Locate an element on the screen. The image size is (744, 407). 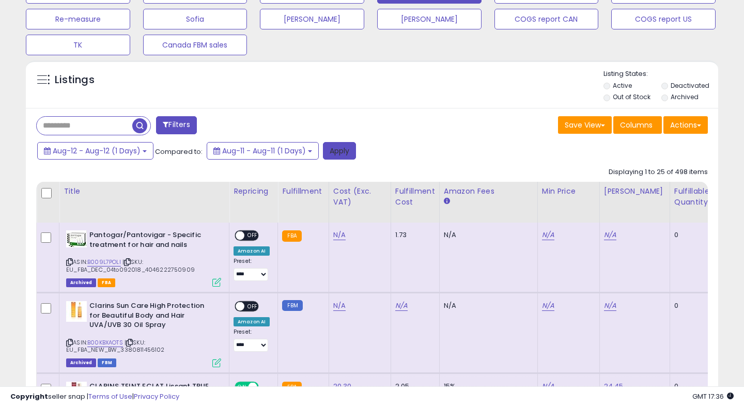
button: Aug-12 - Aug-12 (1 Days) is located at coordinates (95, 151).